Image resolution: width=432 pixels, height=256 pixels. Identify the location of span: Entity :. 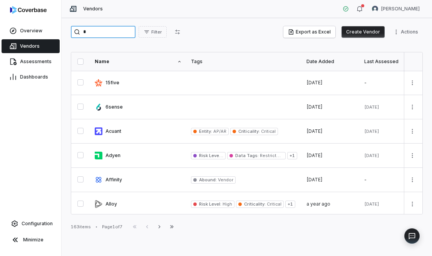
(206, 131).